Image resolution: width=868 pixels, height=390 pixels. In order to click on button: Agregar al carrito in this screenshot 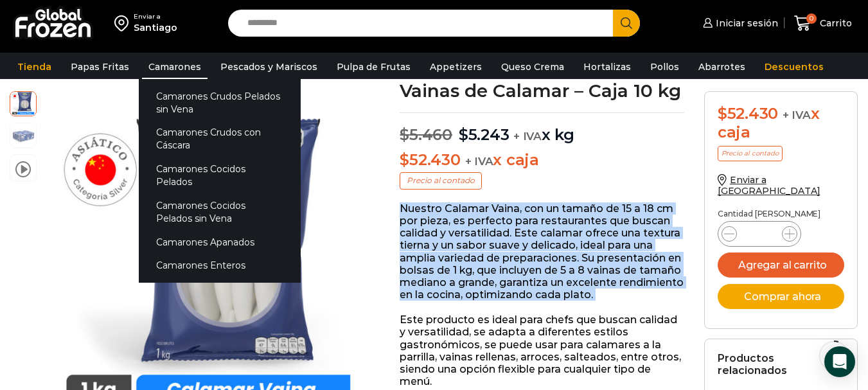, I will do `click(781, 265)`.